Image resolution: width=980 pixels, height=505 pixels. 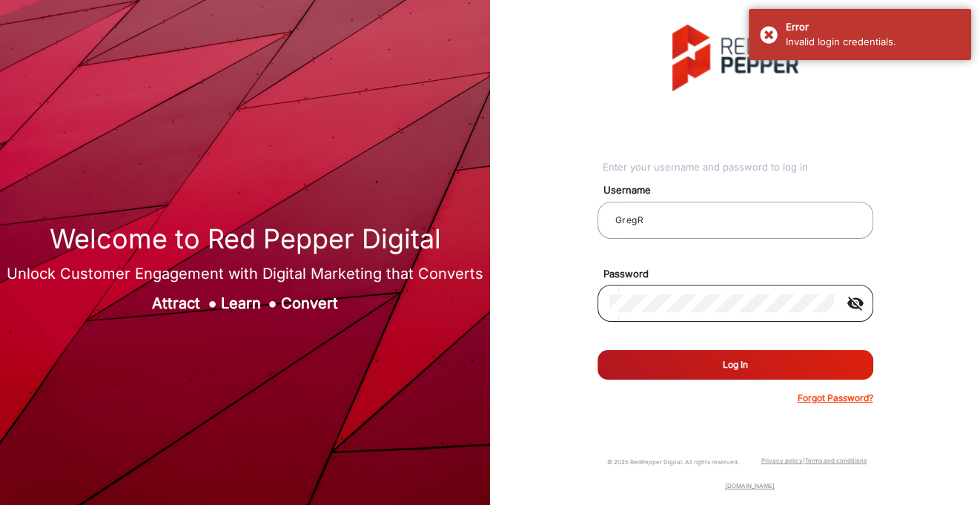 I want to click on a: Terms and conditions, so click(x=835, y=460).